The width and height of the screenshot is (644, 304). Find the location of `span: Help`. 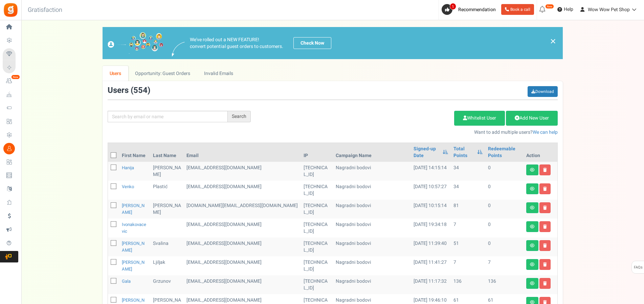

span: Help is located at coordinates (567, 9).